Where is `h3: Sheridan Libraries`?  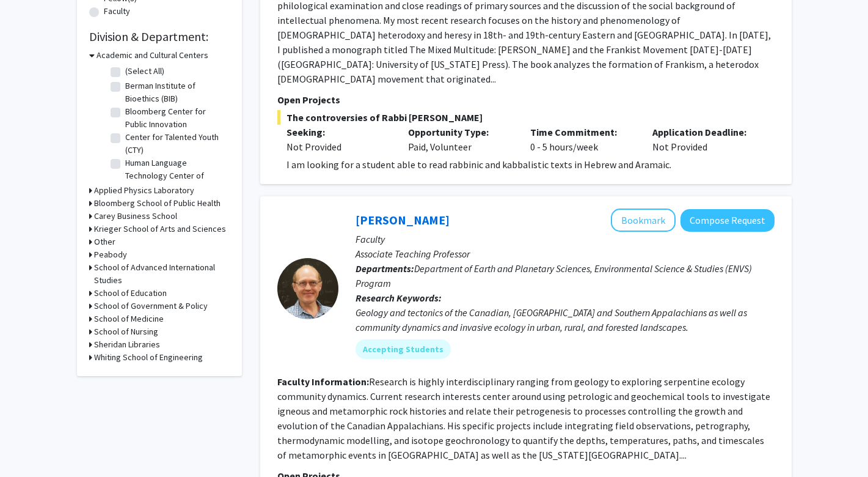 h3: Sheridan Libraries is located at coordinates (127, 344).